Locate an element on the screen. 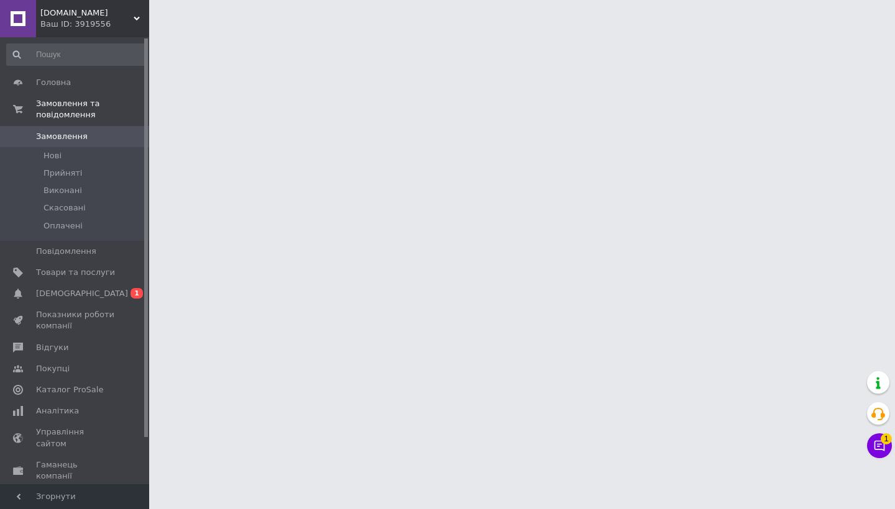  button: Чат з покупцем1 is located at coordinates (879, 446).